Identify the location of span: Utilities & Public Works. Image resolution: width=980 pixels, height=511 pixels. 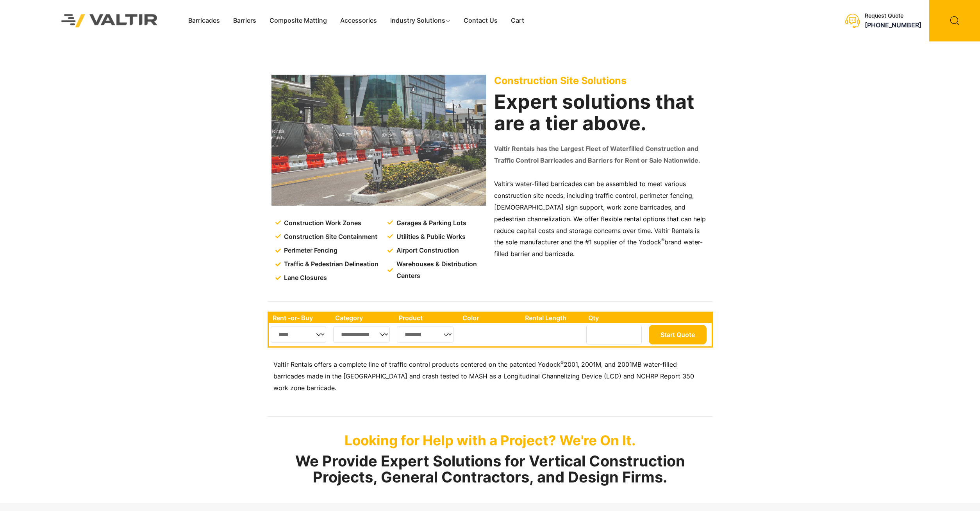
(430, 237).